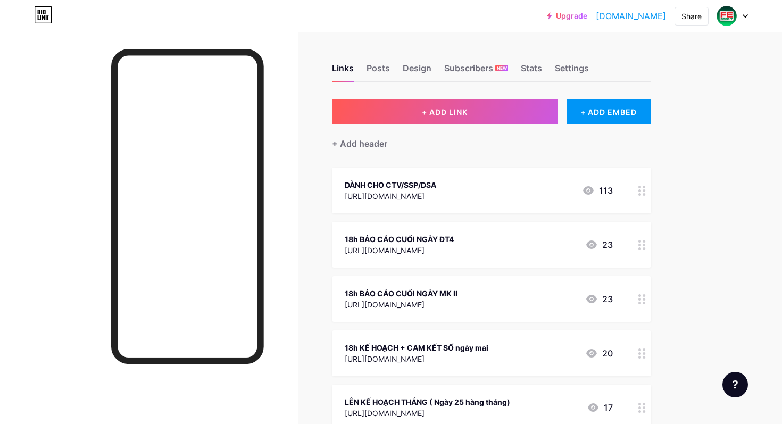 The height and width of the screenshot is (424, 782). I want to click on div: + ADD EMBED, so click(608, 112).